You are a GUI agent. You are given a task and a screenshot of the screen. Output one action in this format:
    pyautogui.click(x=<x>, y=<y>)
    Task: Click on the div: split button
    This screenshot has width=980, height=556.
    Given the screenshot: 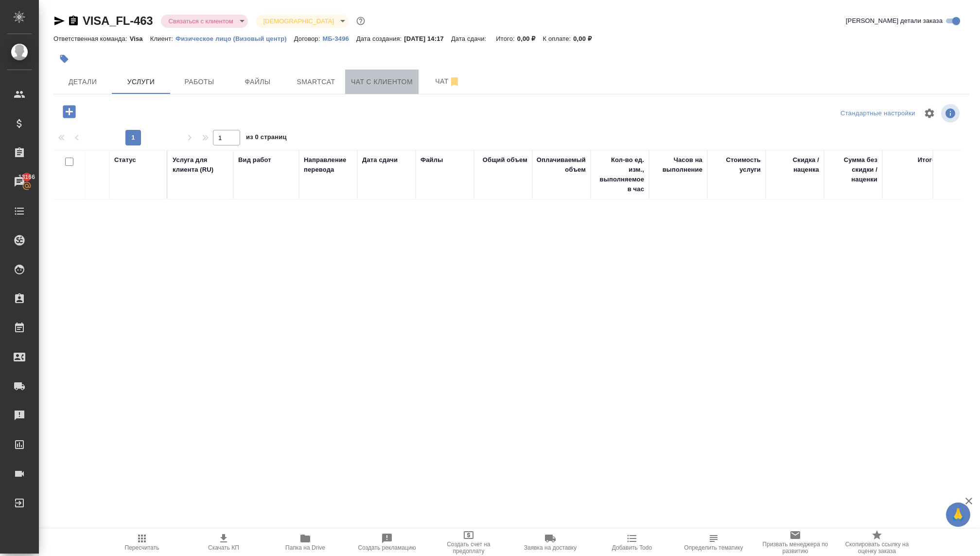 What is the action you would take?
    pyautogui.click(x=878, y=113)
    